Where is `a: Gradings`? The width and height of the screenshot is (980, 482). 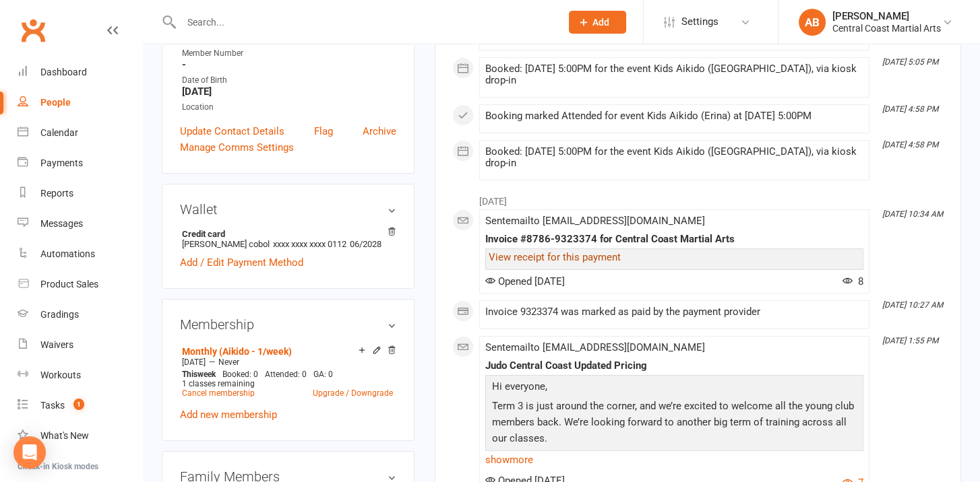 a: Gradings is located at coordinates (79, 315).